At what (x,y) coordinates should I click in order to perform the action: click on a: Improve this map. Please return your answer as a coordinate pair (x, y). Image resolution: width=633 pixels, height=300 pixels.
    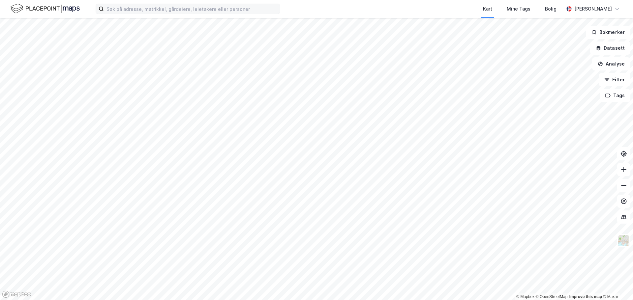
    Looking at the image, I should click on (586, 297).